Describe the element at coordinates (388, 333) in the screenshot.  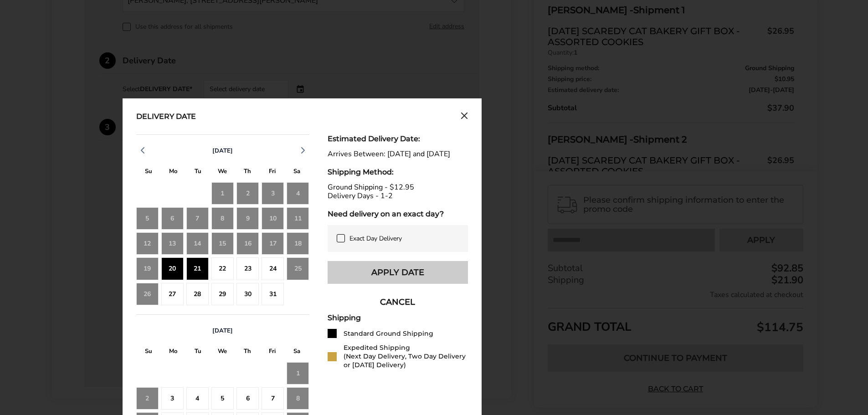
I see `div: Standard Ground Shipping` at that location.